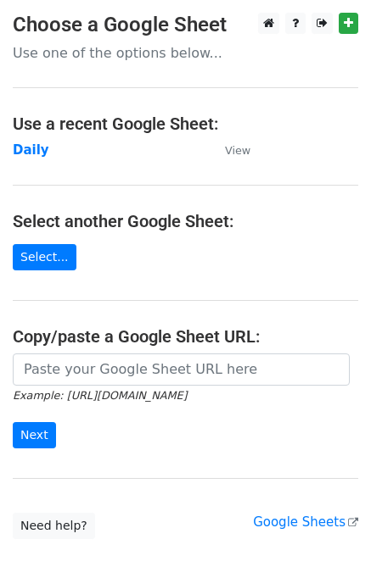 Image resolution: width=371 pixels, height=578 pixels. I want to click on a: Need help?, so click(53, 526).